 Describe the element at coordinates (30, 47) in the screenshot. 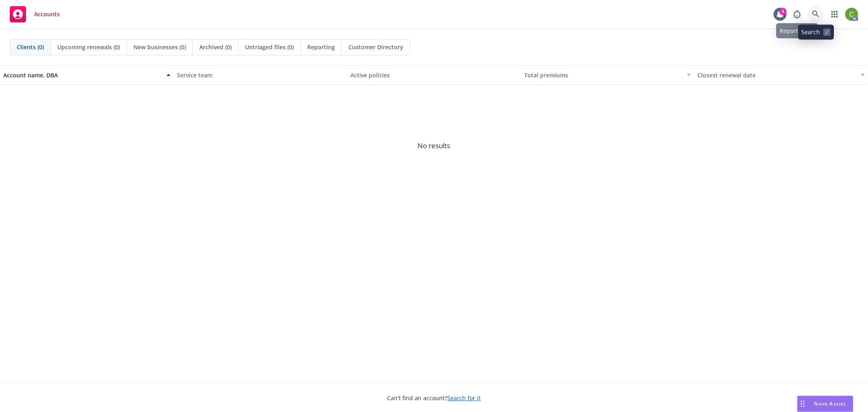

I see `span: Clients (0)` at that location.